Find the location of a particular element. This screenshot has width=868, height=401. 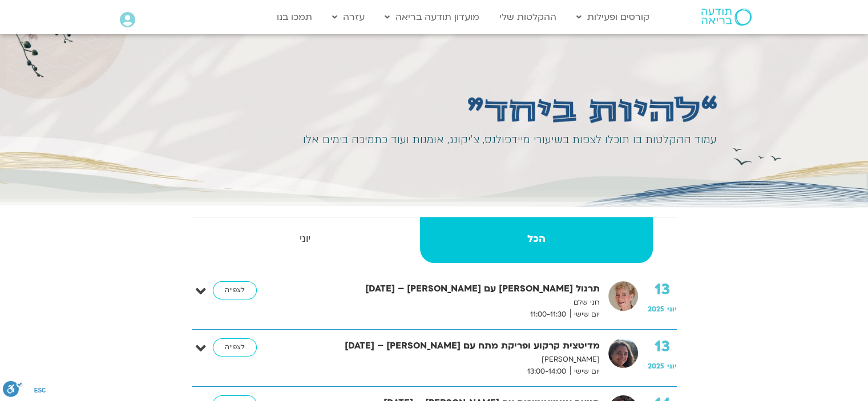

a: קורסים ופעילות is located at coordinates (613, 17).